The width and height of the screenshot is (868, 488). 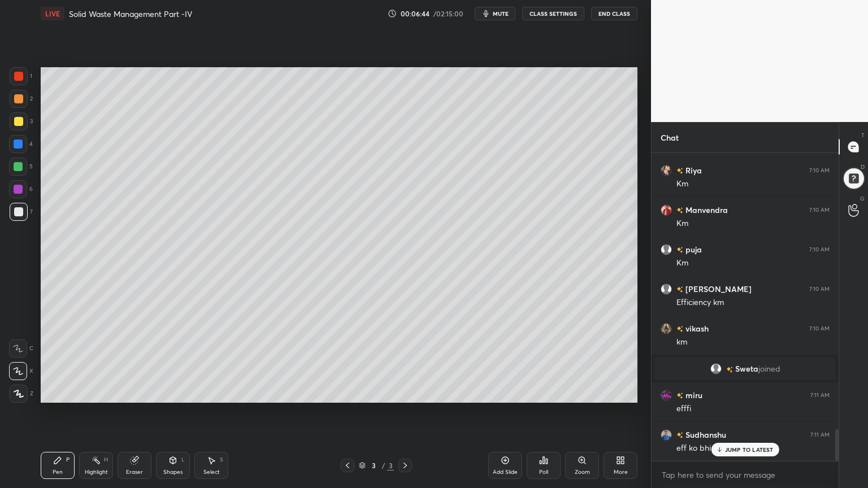 I want to click on div: Efficiency km, so click(x=753, y=303).